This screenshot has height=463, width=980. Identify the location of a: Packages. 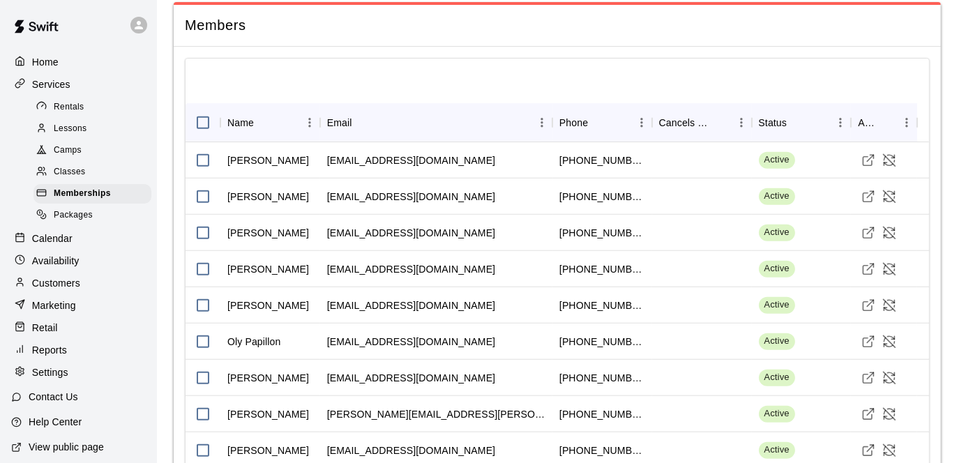
(95, 216).